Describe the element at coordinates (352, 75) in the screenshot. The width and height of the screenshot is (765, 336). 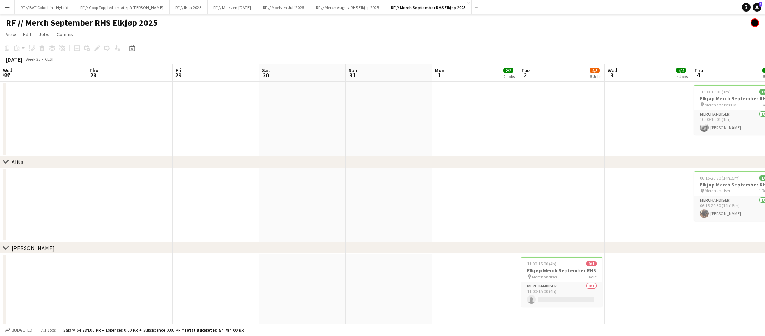
I see `span: 31` at that location.